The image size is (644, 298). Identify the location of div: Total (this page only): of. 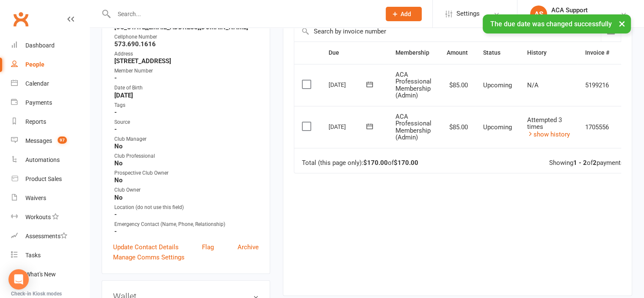
(360, 163).